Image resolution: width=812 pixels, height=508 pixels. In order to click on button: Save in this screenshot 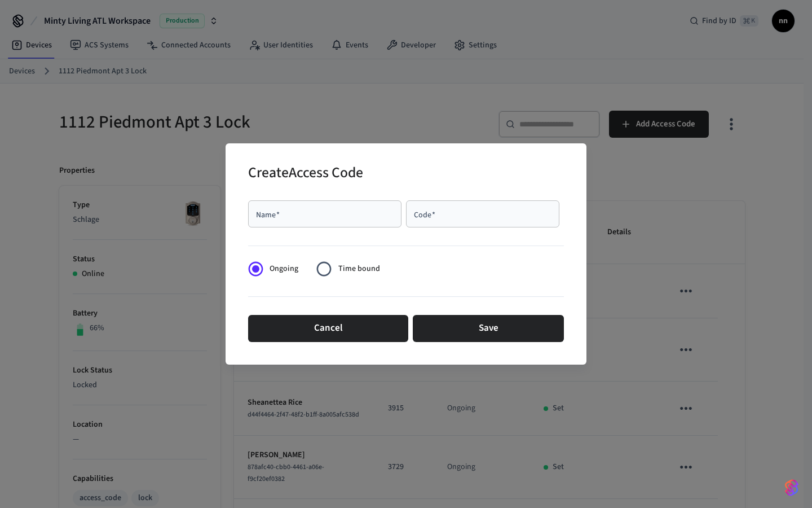, I will do `click(488, 328)`.